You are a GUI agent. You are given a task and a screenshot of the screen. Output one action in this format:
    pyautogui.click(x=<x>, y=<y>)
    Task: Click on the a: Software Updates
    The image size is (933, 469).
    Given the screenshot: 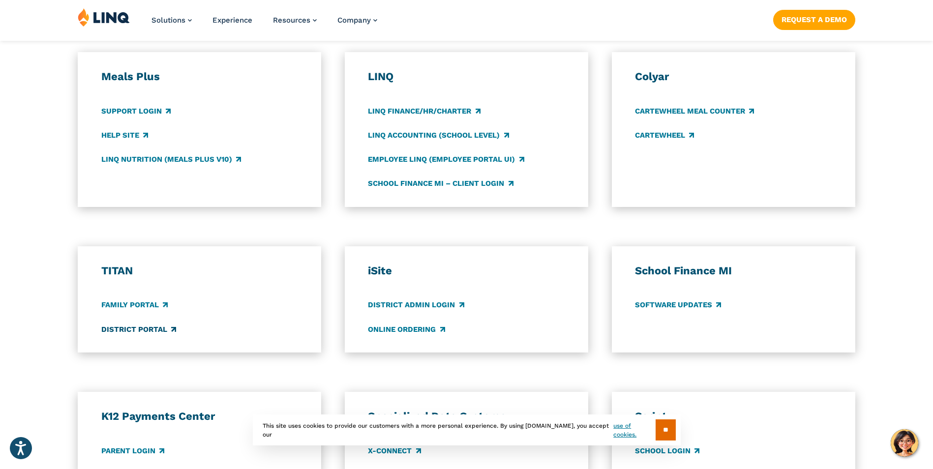 What is the action you would take?
    pyautogui.click(x=678, y=306)
    